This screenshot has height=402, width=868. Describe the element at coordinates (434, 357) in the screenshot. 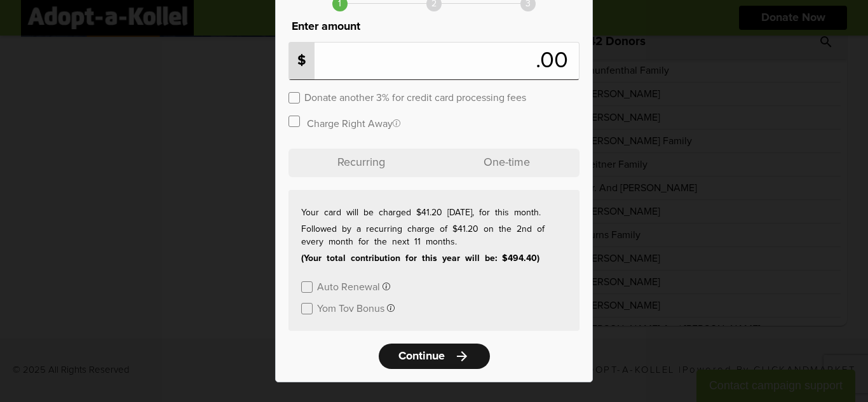

I see `a: Continuearrow_forward` at that location.